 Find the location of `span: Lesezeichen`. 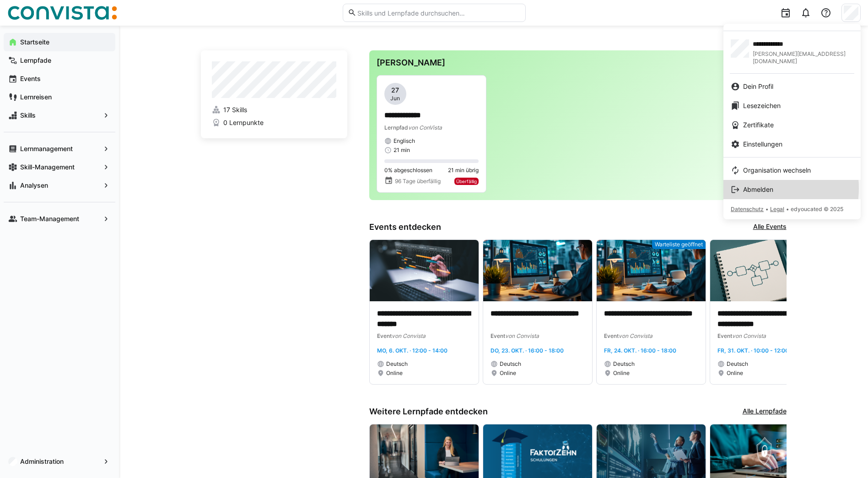

span: Lesezeichen is located at coordinates (762, 106).